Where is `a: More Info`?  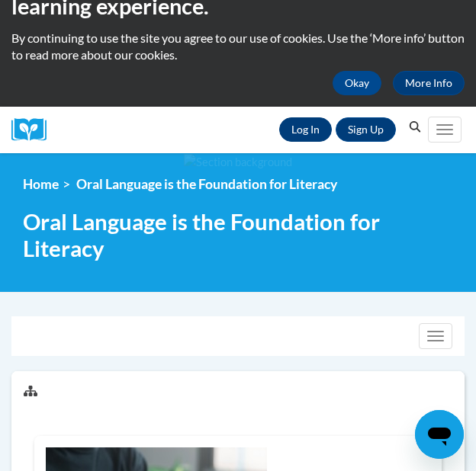 a: More Info is located at coordinates (428, 83).